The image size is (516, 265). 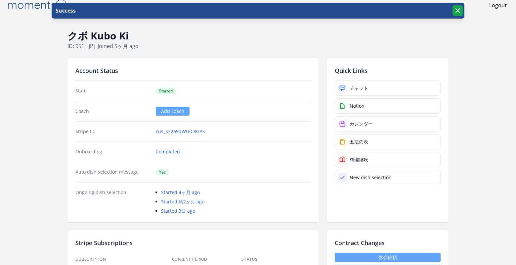 What do you see at coordinates (359, 88) in the screenshot?
I see `div: チャット` at bounding box center [359, 88].